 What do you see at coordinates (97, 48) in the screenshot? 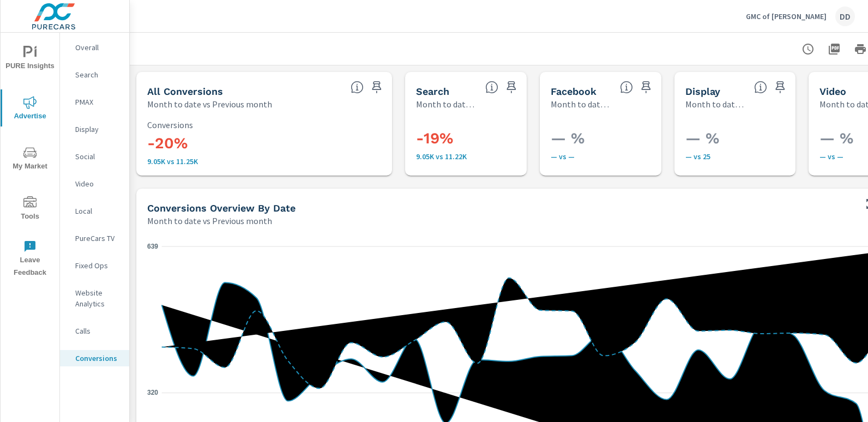
I see `p: Overall` at bounding box center [97, 48].